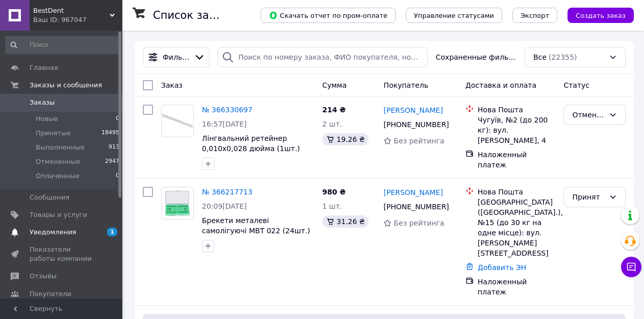 Image resolution: width=644 pixels, height=319 pixels. What do you see at coordinates (63, 45) in the screenshot?
I see `input: Поиск` at bounding box center [63, 45].